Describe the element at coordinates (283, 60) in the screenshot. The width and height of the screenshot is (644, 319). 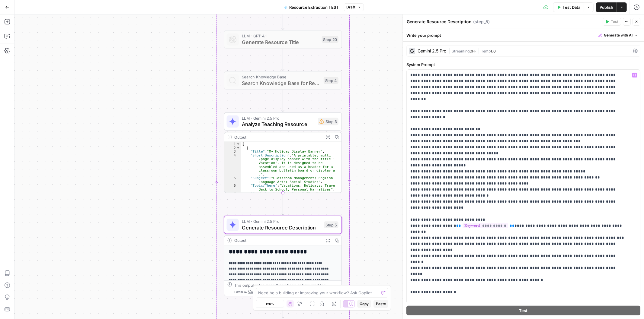
I see `g: Edge from step_20 to step_4` at that location.